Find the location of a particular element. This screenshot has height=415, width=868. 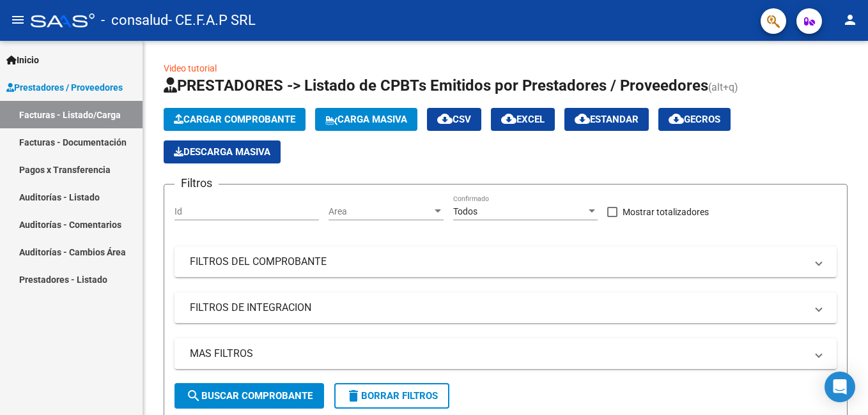

button: Borrar Filtros is located at coordinates (392, 396).